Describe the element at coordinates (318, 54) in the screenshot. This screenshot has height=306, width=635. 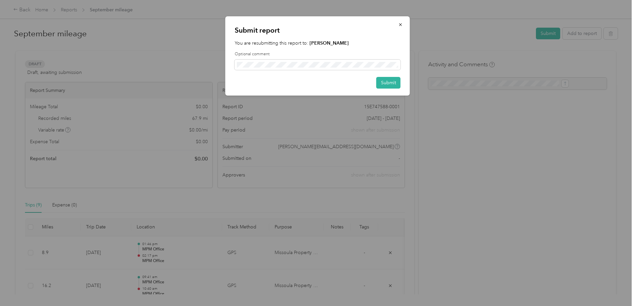
I see `label: Optional comment` at that location.